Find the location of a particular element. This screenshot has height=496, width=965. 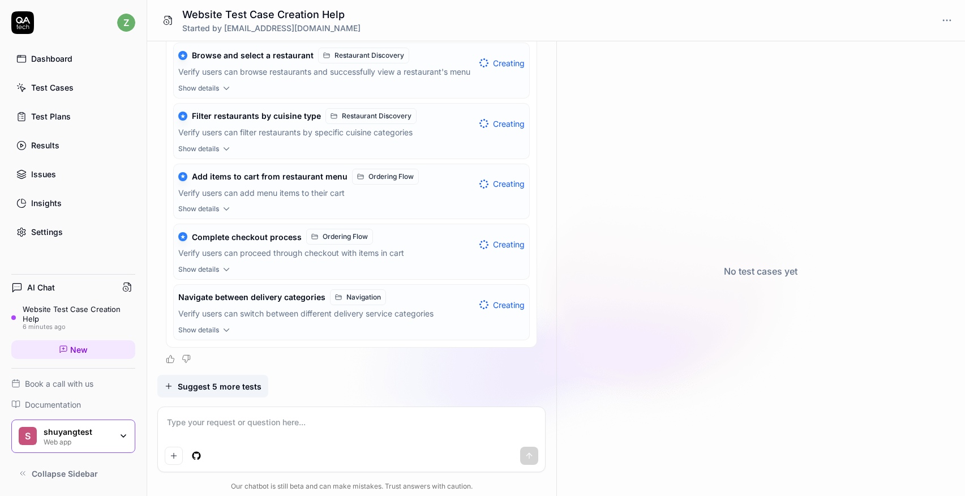

span: Browse and select a restaurant is located at coordinates (253, 55).